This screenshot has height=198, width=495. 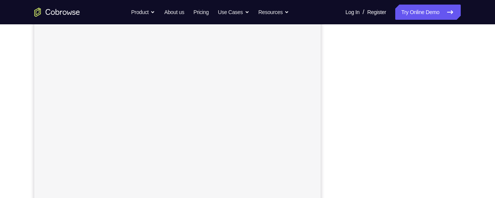 I want to click on a: Register, so click(x=377, y=12).